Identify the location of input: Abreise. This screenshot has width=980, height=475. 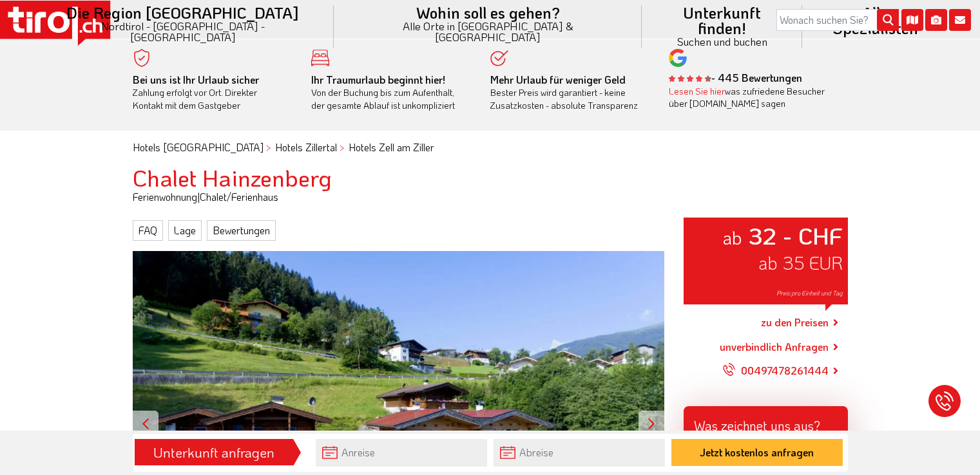
(579, 453).